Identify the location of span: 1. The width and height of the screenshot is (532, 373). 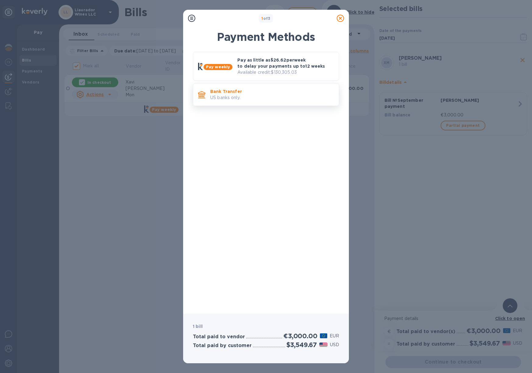
(262, 18).